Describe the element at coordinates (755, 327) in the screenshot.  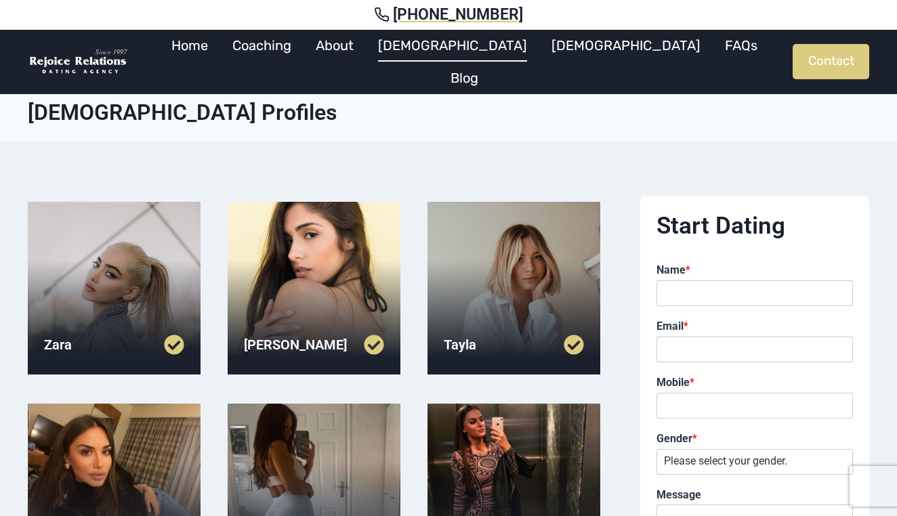
I see `label: Email` at that location.